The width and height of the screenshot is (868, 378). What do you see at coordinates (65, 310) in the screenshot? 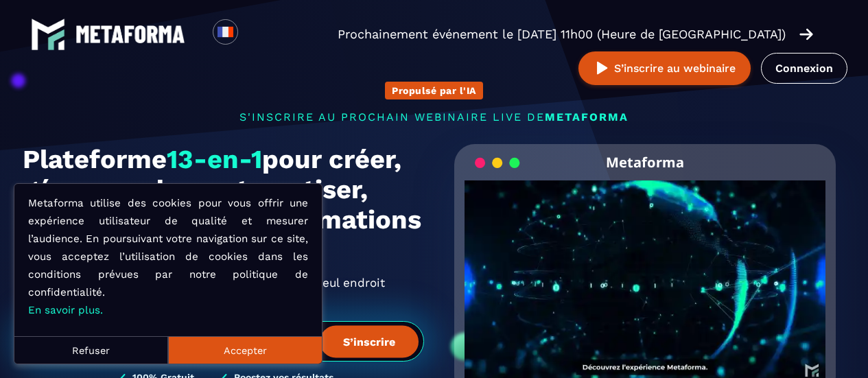
I see `a: En savoir plus.` at bounding box center [65, 310].